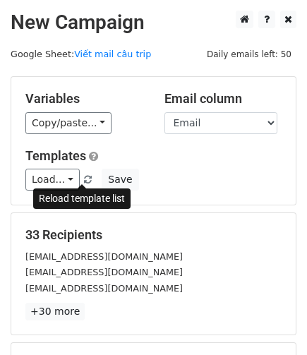  What do you see at coordinates (120, 179) in the screenshot?
I see `button: Save` at bounding box center [120, 179].